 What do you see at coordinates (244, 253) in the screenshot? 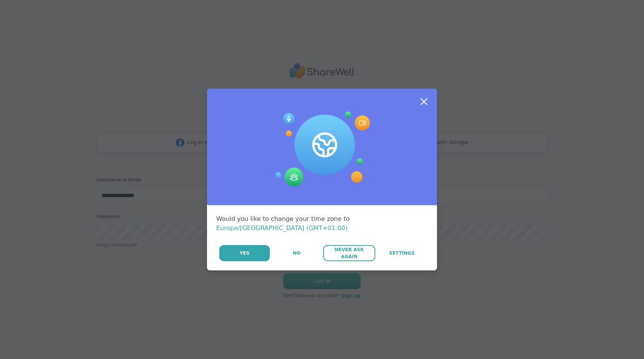
I see `button: Yes` at bounding box center [244, 253].